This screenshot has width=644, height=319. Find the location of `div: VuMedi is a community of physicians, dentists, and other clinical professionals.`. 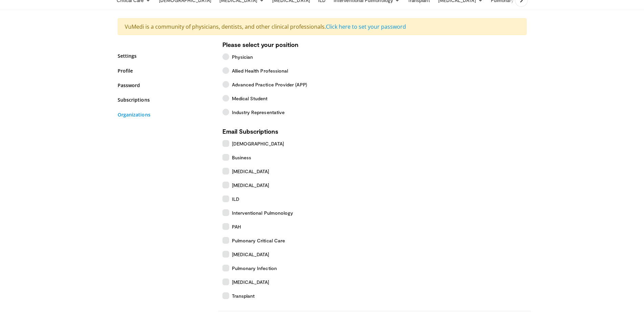

div: VuMedi is a community of physicians, dentists, and other clinical professionals. is located at coordinates (322, 27).